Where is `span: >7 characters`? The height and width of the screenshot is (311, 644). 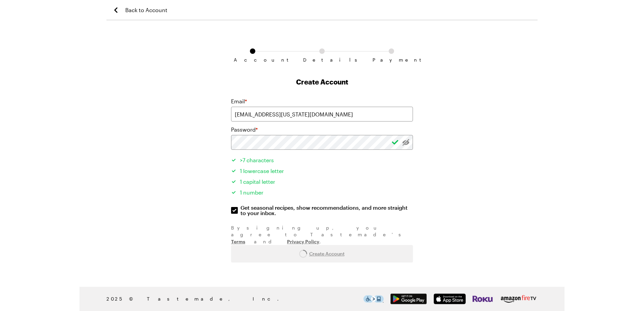
span: >7 characters is located at coordinates (257, 160).